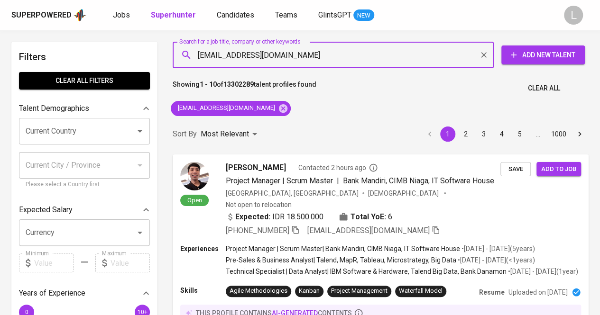 This screenshot has height=315, width=600. Describe the element at coordinates (484, 55) in the screenshot. I see `button: Clear` at that location.